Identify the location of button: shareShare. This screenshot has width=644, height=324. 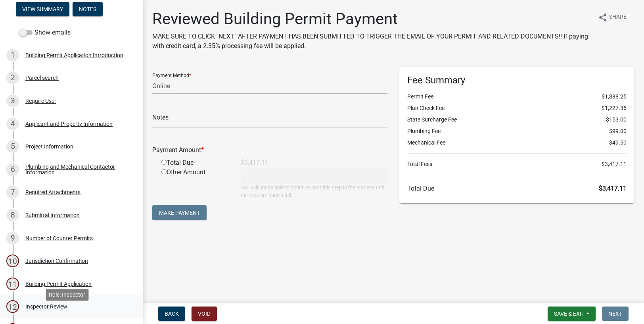
(612, 17).